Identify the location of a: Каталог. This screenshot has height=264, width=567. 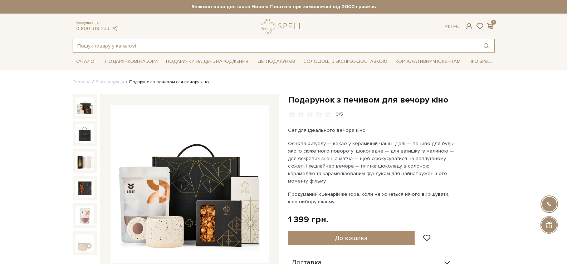
(86, 62).